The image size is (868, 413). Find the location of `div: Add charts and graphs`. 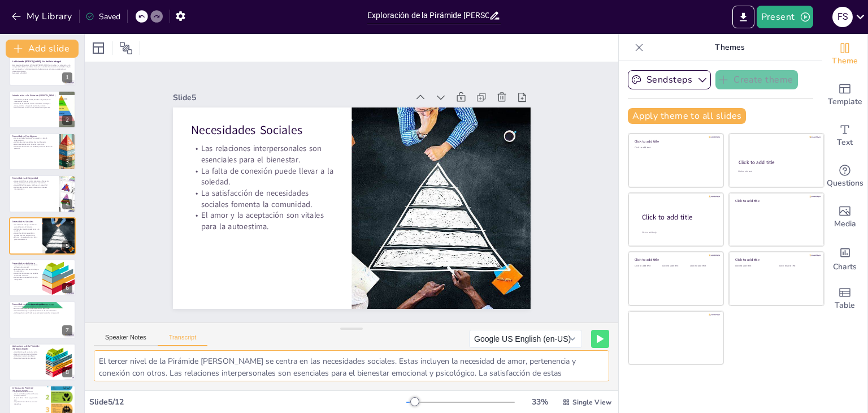

div: Add charts and graphs is located at coordinates (845, 258).